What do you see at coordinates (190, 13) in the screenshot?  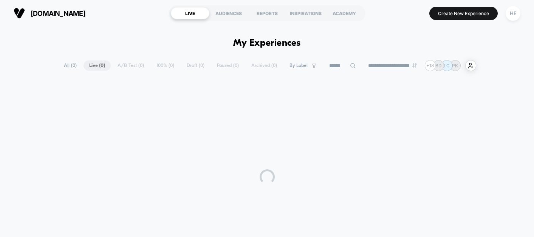 I see `div: LIVE` at bounding box center [190, 13].